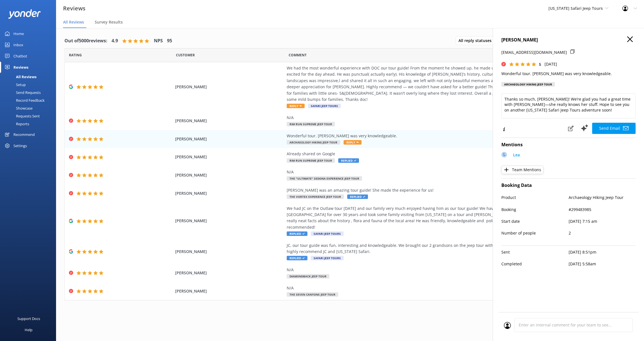  I want to click on div: Recommend, so click(24, 135).